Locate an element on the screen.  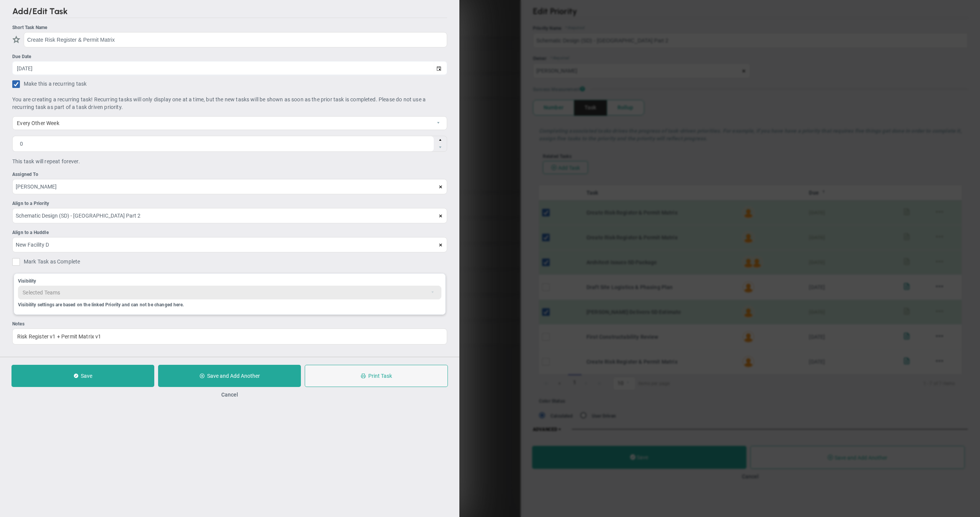
span: Make this a recurring task is located at coordinates (55, 85).